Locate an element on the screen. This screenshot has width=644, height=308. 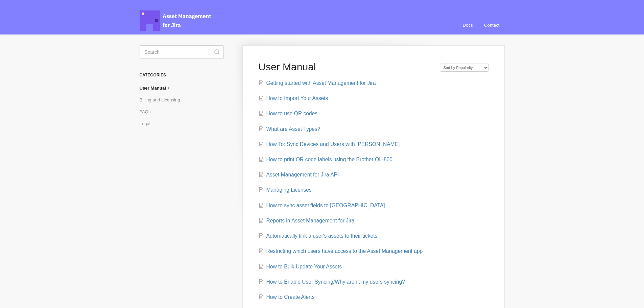
span: How to Enable User Syncing/Why aren't my users syncing? is located at coordinates (336, 282).